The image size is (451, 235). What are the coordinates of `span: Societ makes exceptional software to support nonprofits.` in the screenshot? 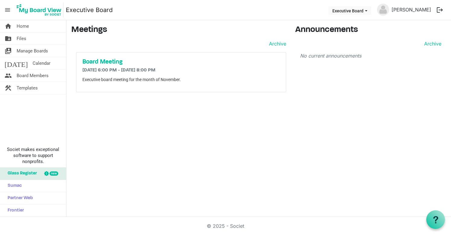 It's located at (33, 156).